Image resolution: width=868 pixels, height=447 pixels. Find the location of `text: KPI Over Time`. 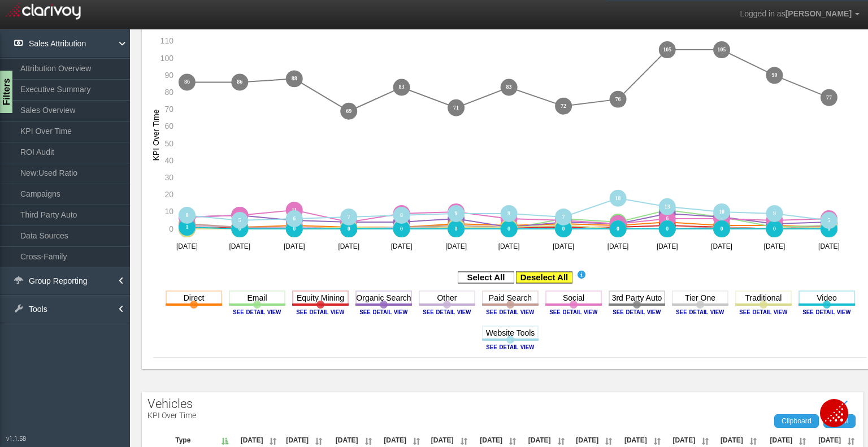

text: KPI Over Time is located at coordinates (156, 134).